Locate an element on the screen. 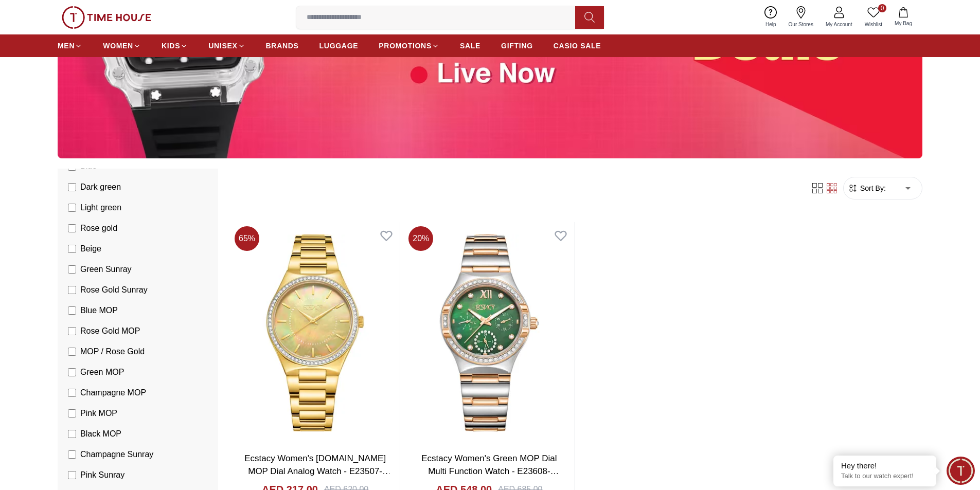 This screenshot has width=980, height=490. a: CASIO SALE is located at coordinates (577, 45).